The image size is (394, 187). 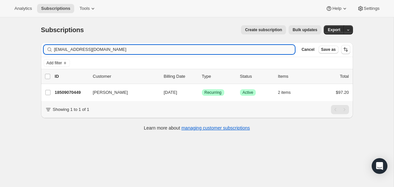 What do you see at coordinates (215, 128) in the screenshot?
I see `a: managing customer subscriptions` at bounding box center [215, 128].